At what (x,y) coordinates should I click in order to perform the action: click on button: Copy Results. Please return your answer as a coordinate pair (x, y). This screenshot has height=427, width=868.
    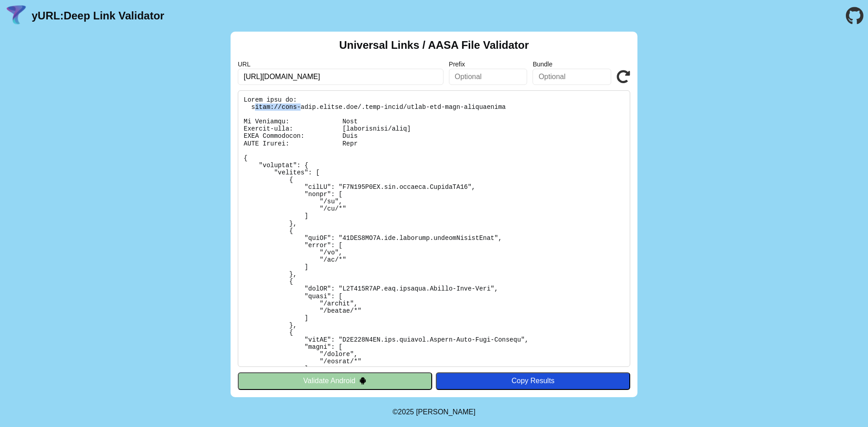
    Looking at the image, I should click on (533, 381).